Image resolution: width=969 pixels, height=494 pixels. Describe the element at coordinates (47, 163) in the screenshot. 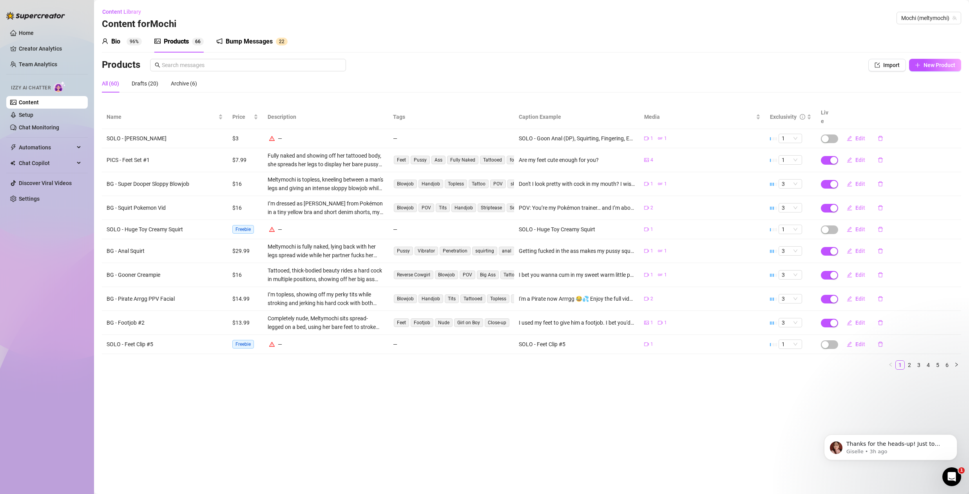

I see `span: Chat Copilot` at that location.